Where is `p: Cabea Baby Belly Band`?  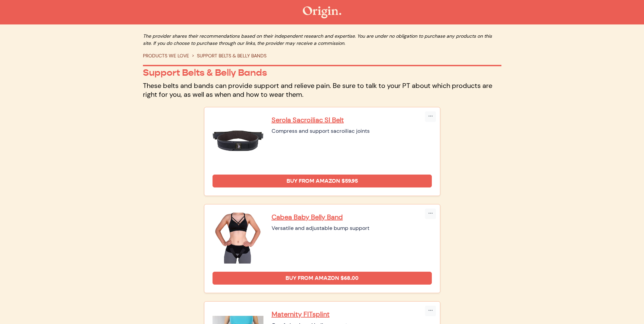 p: Cabea Baby Belly Band is located at coordinates (352, 217).